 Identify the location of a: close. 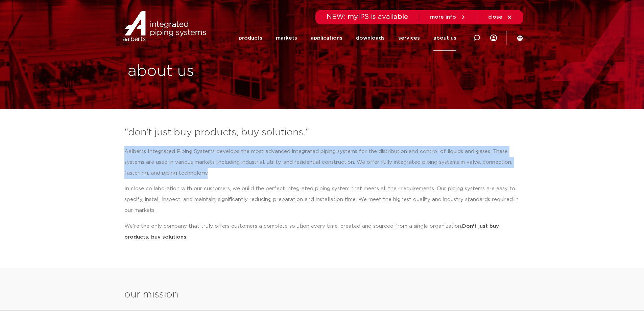
(500, 17).